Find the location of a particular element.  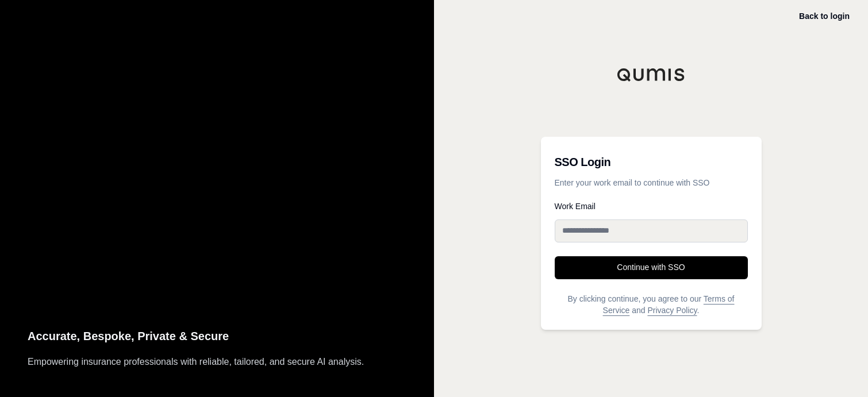

label: Work Email is located at coordinates (651, 206).